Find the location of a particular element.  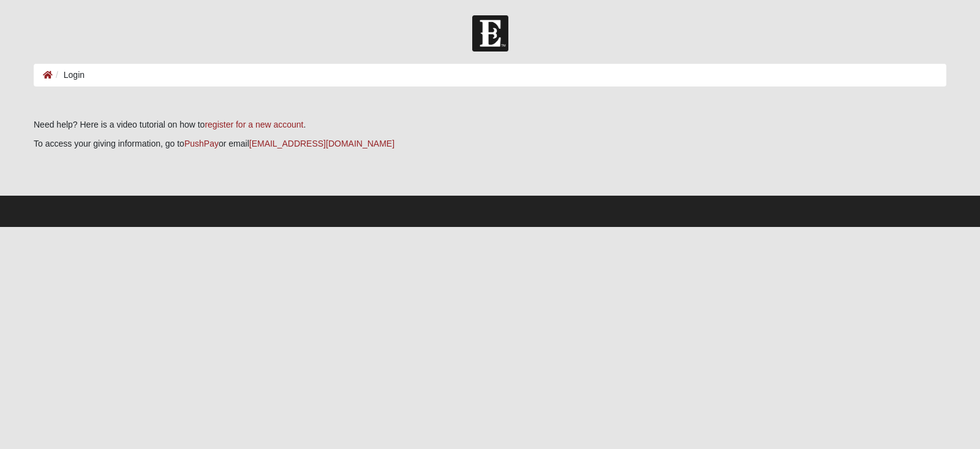

li: Login is located at coordinates (69, 74).